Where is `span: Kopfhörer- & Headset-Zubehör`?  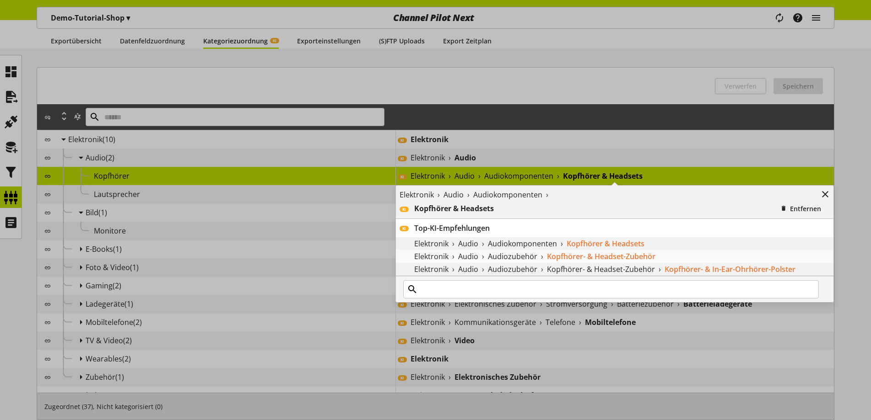
span: Kopfhörer- & Headset-Zubehör is located at coordinates (601, 269).